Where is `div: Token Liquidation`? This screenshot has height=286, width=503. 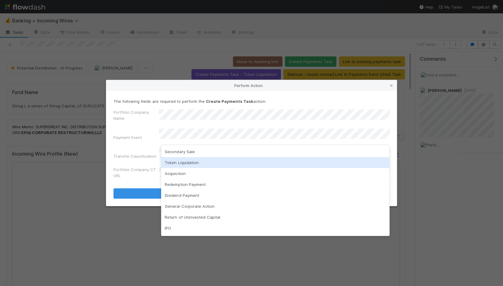
div: Token Liquidation is located at coordinates (275, 163).